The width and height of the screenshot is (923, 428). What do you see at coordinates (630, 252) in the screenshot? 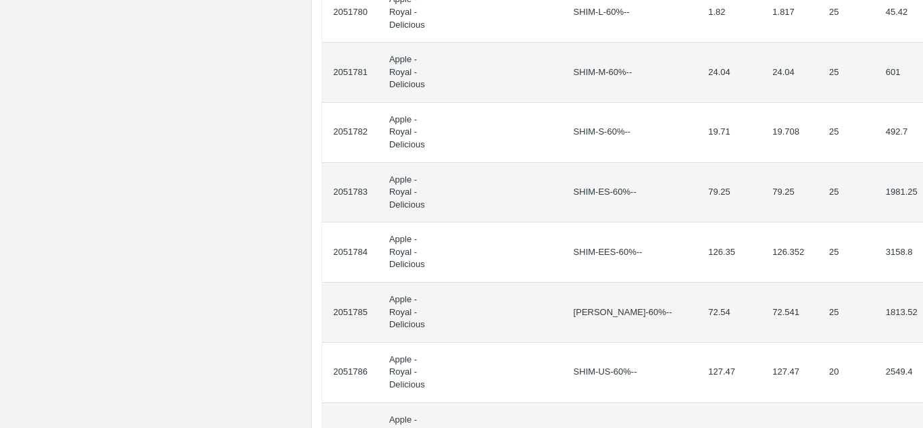
I see `td: SHIM-EES-60%--` at bounding box center [630, 252].